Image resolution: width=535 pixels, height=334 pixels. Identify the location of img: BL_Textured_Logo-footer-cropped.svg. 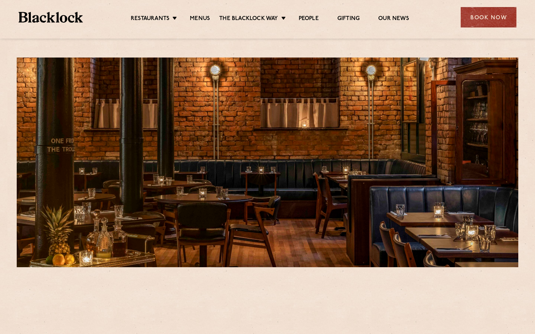
(51, 17).